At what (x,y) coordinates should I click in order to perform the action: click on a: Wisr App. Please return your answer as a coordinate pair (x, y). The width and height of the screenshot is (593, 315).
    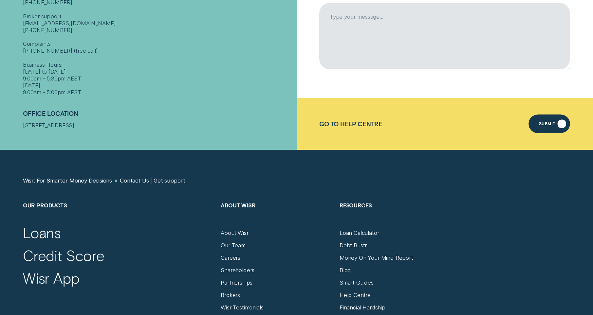
    Looking at the image, I should click on (51, 278).